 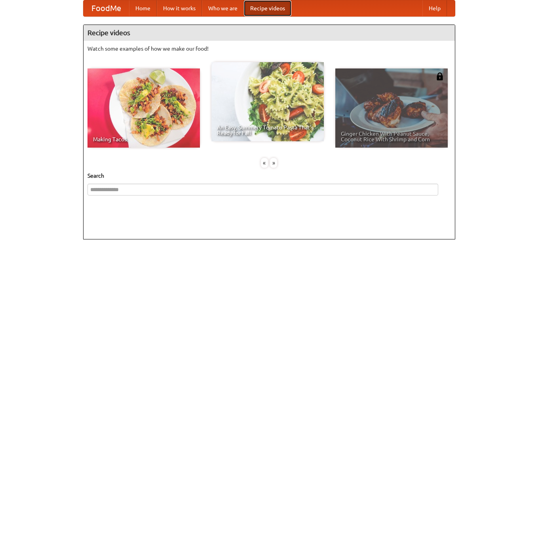 What do you see at coordinates (440, 76) in the screenshot?
I see `img: 483408.png` at bounding box center [440, 76].